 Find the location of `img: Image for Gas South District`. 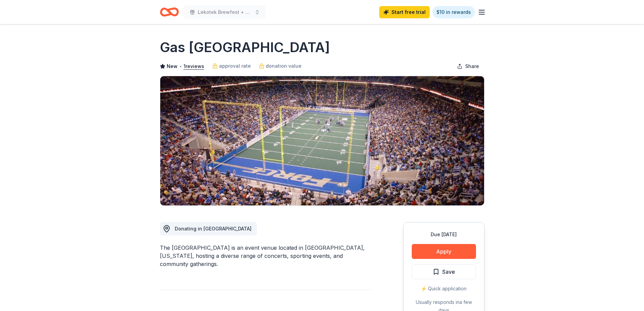

img: Image for Gas South District is located at coordinates (322, 141).